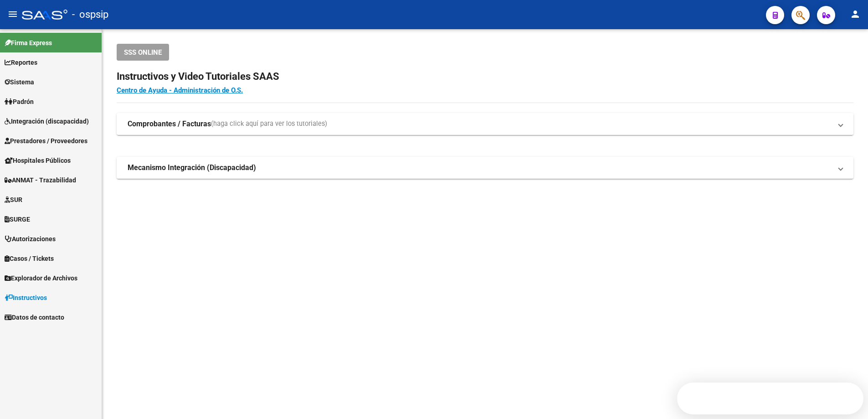  What do you see at coordinates (29, 259) in the screenshot?
I see `span: Casos / Tickets` at bounding box center [29, 259].